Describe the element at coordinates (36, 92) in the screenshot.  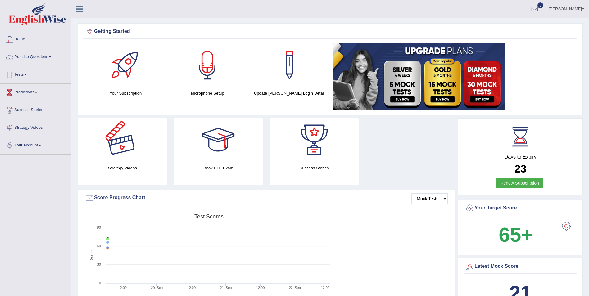
I see `a: Predictions` at that location.